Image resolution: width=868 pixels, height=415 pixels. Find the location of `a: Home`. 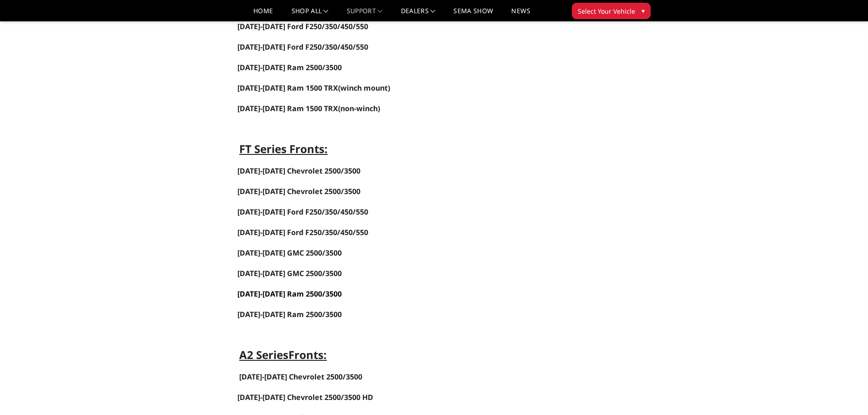

a: Home is located at coordinates (263, 14).